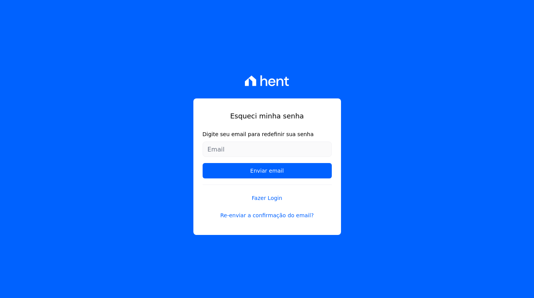  Describe the element at coordinates (267, 149) in the screenshot. I see `input: Email` at that location.